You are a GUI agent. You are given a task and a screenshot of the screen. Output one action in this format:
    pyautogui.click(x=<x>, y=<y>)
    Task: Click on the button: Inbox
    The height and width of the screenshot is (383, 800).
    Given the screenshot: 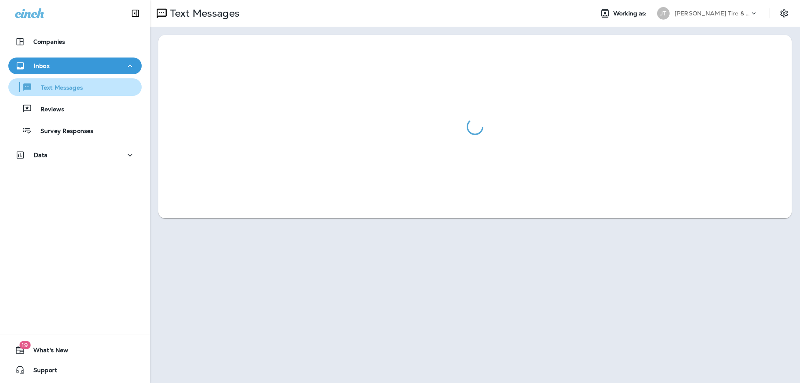 What is the action you would take?
    pyautogui.click(x=75, y=66)
    